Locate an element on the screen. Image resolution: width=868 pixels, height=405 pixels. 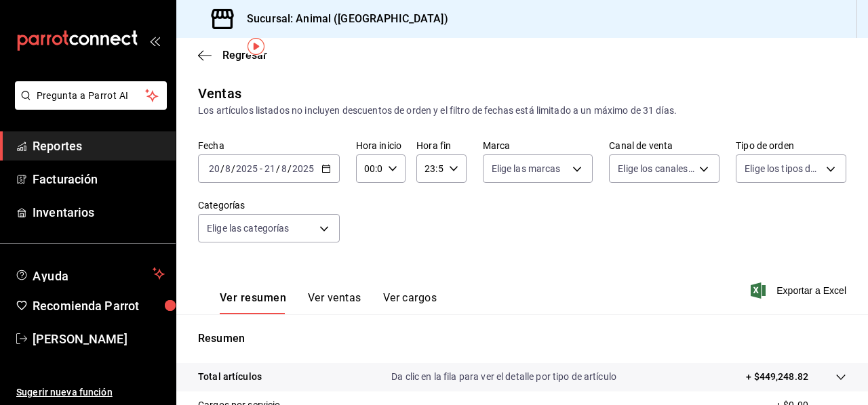
button: Tooltip marker is located at coordinates (256, 46).